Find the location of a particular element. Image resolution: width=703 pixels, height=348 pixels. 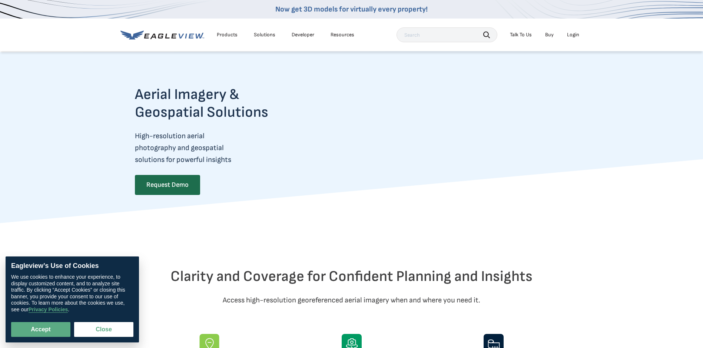

p: Access high-resolution georeferenced aerial imagery when and where you need it. is located at coordinates (352, 300).